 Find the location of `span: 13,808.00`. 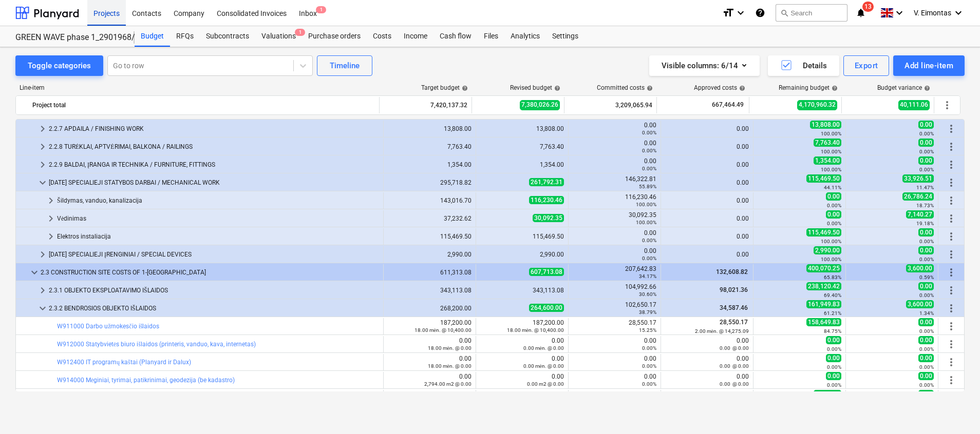

span: 13,808.00 is located at coordinates (825, 125).